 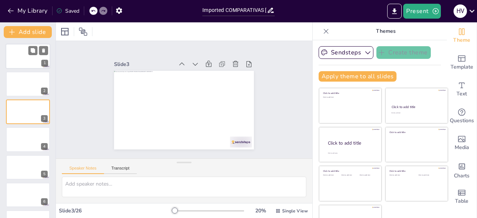 What do you see at coordinates (462, 197) in the screenshot?
I see `div: Add a table` at bounding box center [462, 197].